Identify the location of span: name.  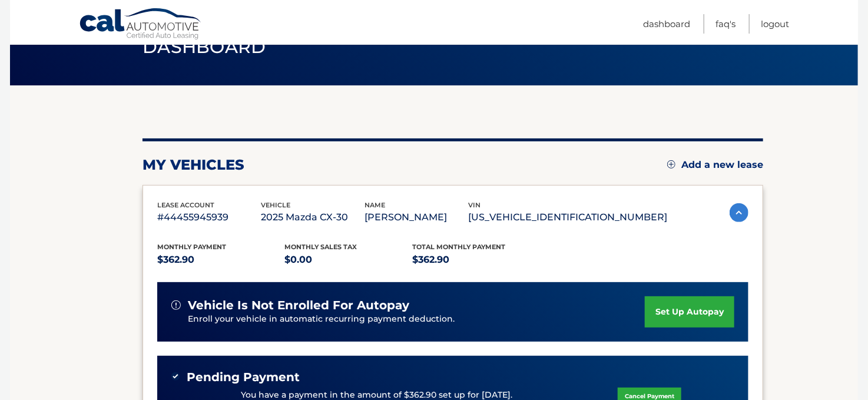
(374, 205).